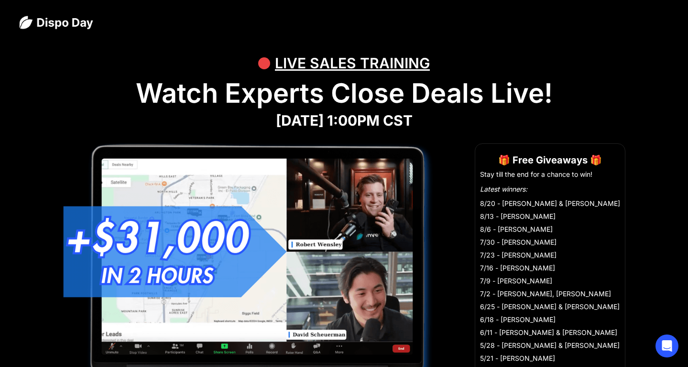  What do you see at coordinates (550, 160) in the screenshot?
I see `strong: 🎁 Free Giveaways 🎁` at bounding box center [550, 160].